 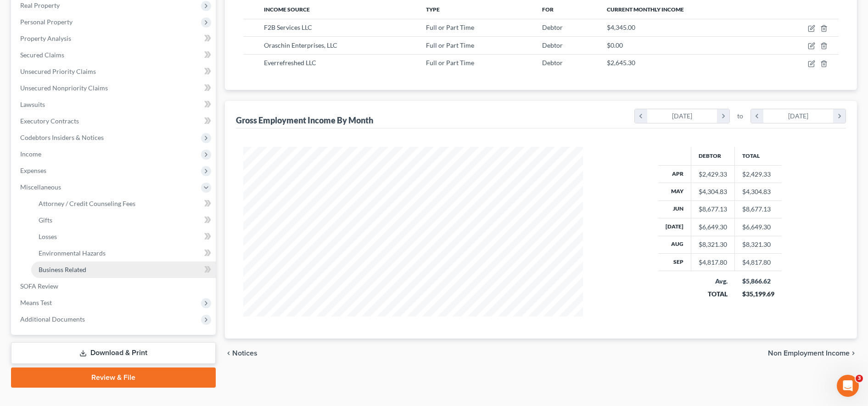 What do you see at coordinates (33, 170) in the screenshot?
I see `span: Expenses` at bounding box center [33, 170].